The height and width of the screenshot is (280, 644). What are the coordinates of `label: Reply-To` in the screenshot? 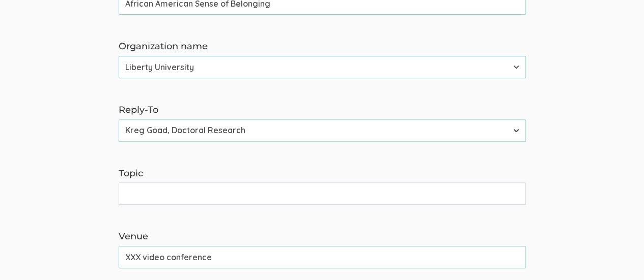 It's located at (322, 111).